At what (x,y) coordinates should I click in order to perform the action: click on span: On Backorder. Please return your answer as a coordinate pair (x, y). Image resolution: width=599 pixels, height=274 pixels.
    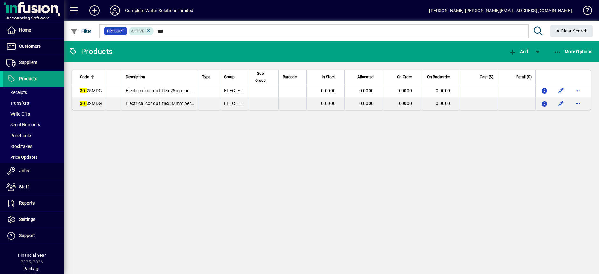
    Looking at the image, I should click on (439, 77).